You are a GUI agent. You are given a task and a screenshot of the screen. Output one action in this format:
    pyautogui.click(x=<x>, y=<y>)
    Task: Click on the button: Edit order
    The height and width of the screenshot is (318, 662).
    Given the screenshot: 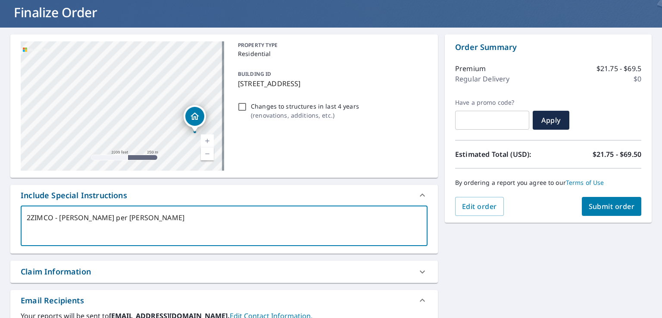 What is the action you would take?
    pyautogui.click(x=479, y=206)
    